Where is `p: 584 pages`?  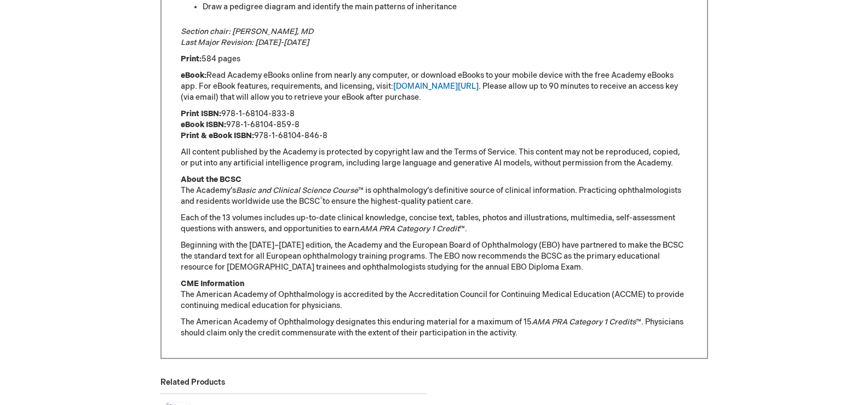
p: 584 pages is located at coordinates (434, 59).